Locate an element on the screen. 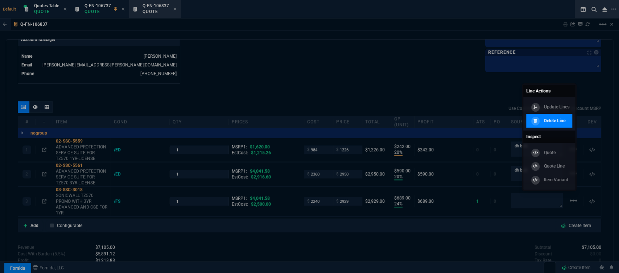 This screenshot has width=619, height=273. a: Inspect is located at coordinates (549, 137).